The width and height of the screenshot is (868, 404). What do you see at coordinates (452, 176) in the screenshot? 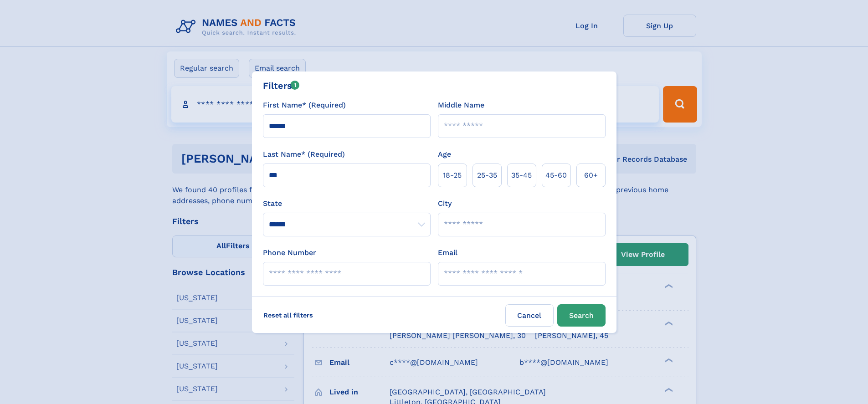
I see `span: 18‑25` at bounding box center [452, 176].